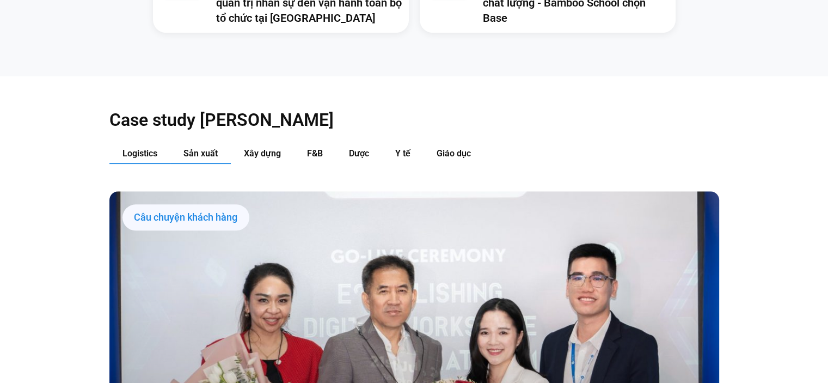 This screenshot has height=383, width=828. What do you see at coordinates (315, 153) in the screenshot?
I see `span: F&B` at bounding box center [315, 153].